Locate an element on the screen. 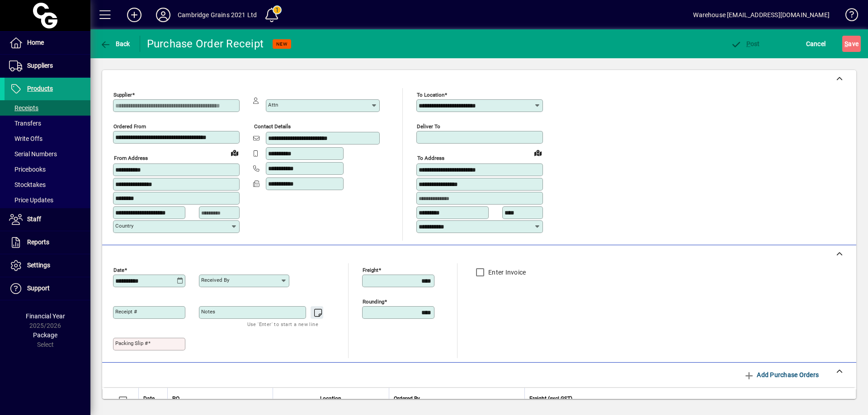 The height and width of the screenshot is (415, 868). a: Receipts is located at coordinates (48, 108).